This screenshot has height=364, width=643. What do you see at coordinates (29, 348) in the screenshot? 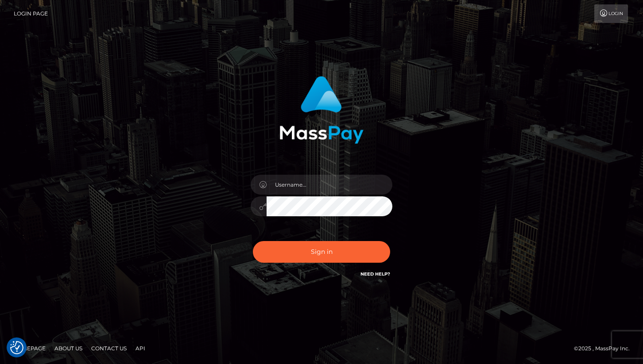
I see `a: Homepage` at bounding box center [29, 348].